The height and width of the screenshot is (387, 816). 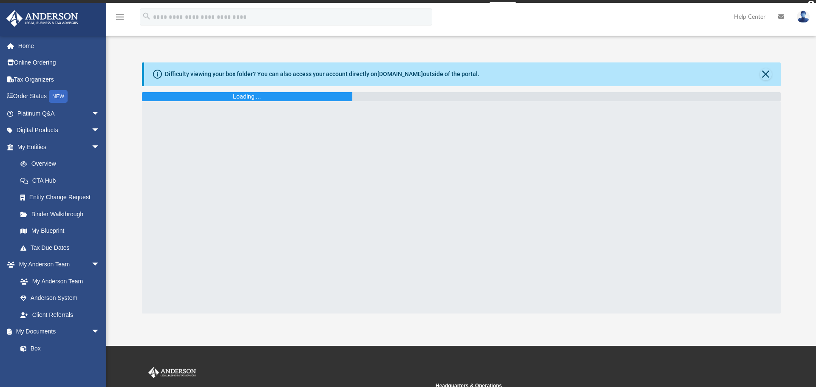 What do you see at coordinates (58, 348) in the screenshot?
I see `a: Box` at bounding box center [58, 348].